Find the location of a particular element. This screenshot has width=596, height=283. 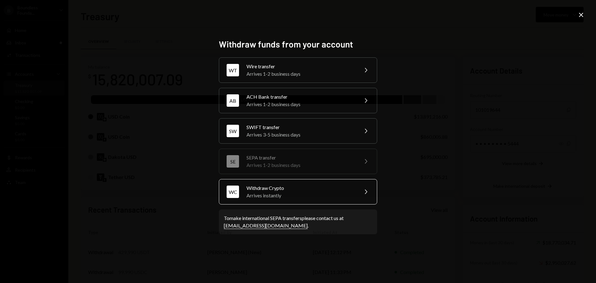

div: SW is located at coordinates (233, 131).